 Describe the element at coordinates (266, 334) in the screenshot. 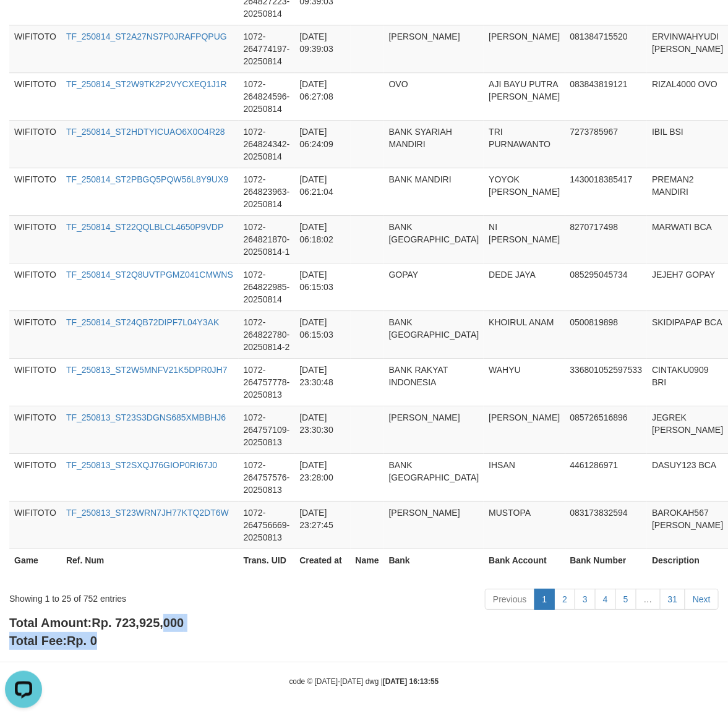

I see `td: 1072-264822780-20250814-2` at that location.